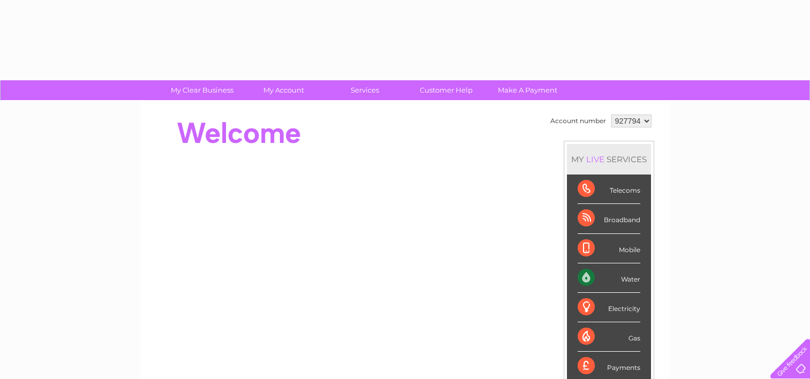  What do you see at coordinates (609, 248) in the screenshot?
I see `div: Mobile` at bounding box center [609, 248].